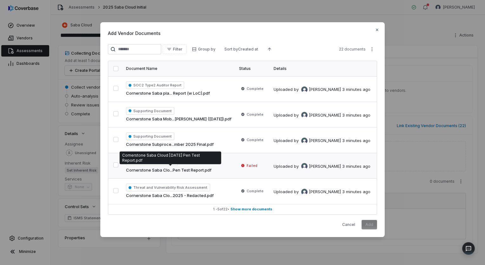 The width and height of the screenshot is (485, 265). I want to click on button: Cancel, so click(349, 224).